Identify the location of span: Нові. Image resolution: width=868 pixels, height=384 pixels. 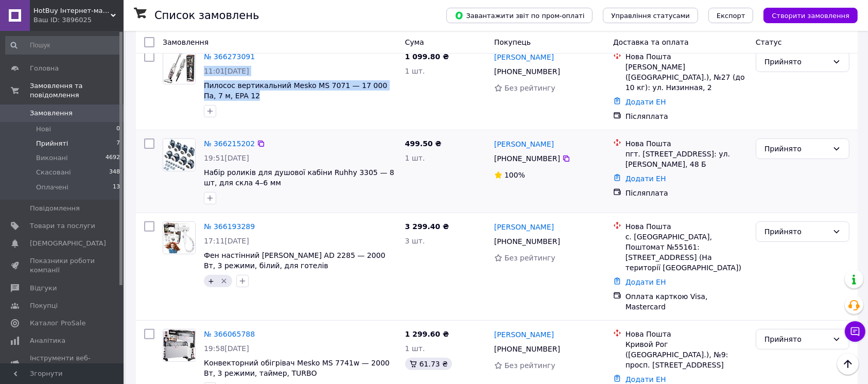
(43, 130).